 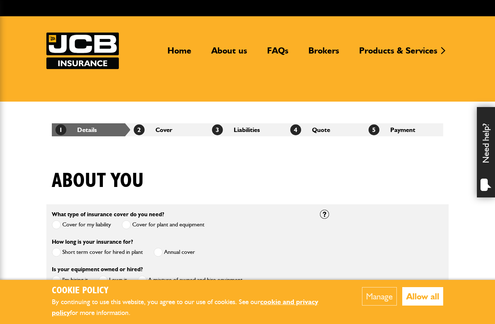 What do you see at coordinates (247, 130) in the screenshot?
I see `li: Liabilities` at bounding box center [247, 130].